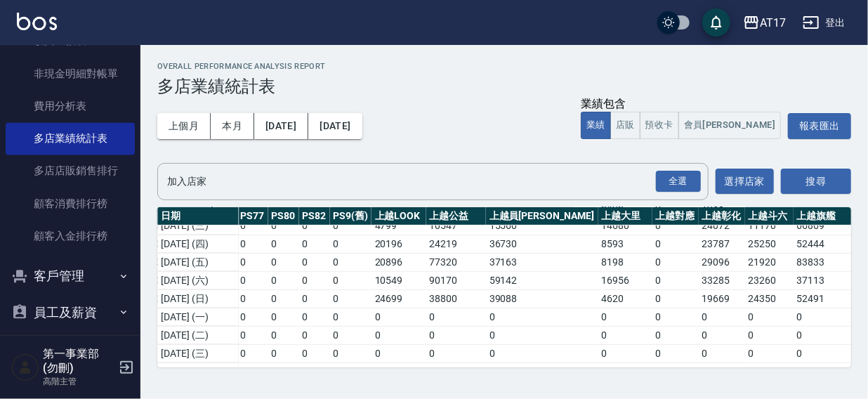  What do you see at coordinates (233, 126) in the screenshot?
I see `button: 本月` at bounding box center [233, 126].